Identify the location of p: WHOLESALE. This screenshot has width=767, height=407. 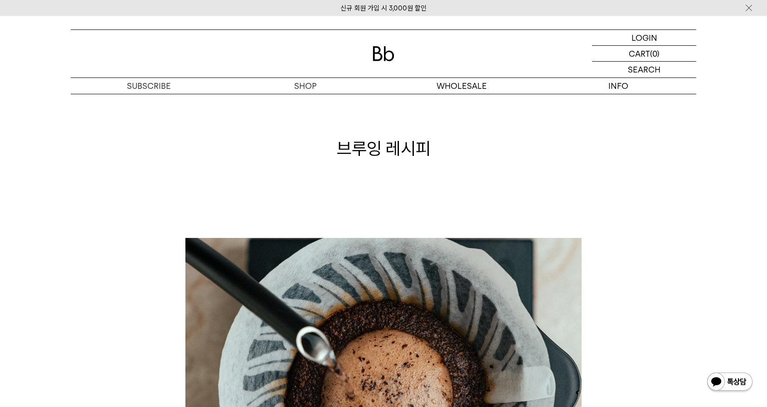
(461, 86).